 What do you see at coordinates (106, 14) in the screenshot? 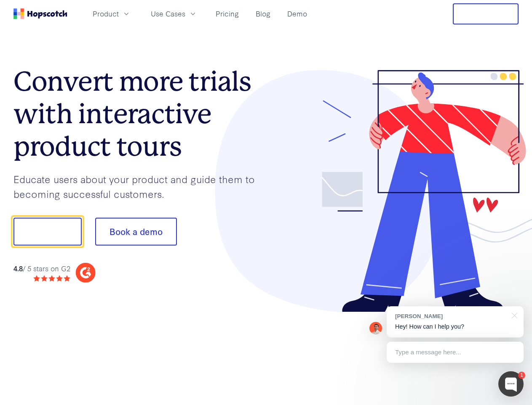
I see `span: Product` at bounding box center [106, 14].